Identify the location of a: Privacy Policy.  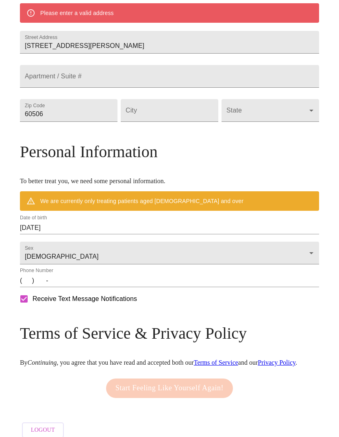
(276, 362).